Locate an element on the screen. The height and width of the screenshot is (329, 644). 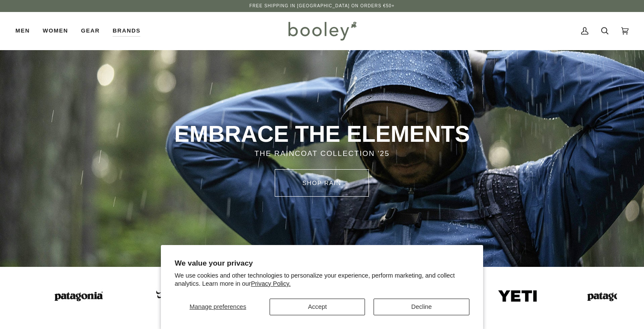
p: THE RAINCOAT COLLECTION '25 is located at coordinates (322, 154).